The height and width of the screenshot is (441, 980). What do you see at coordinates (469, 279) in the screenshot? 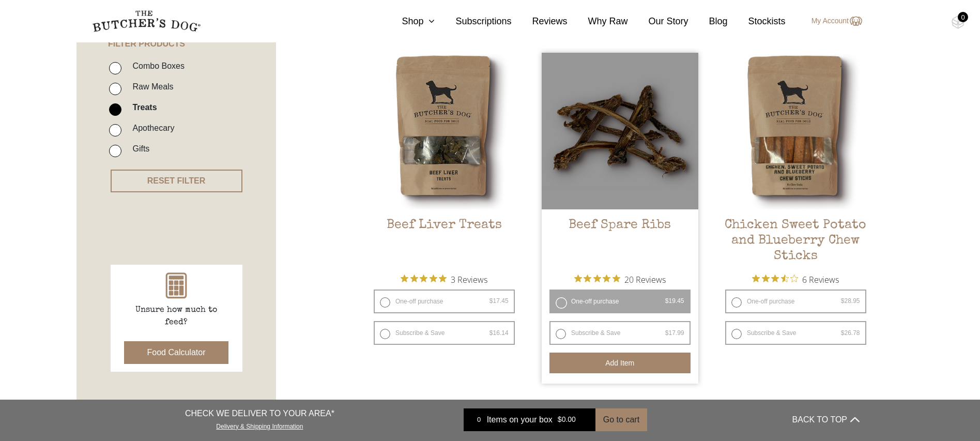
I see `span: 3 Reviews` at bounding box center [469, 279].